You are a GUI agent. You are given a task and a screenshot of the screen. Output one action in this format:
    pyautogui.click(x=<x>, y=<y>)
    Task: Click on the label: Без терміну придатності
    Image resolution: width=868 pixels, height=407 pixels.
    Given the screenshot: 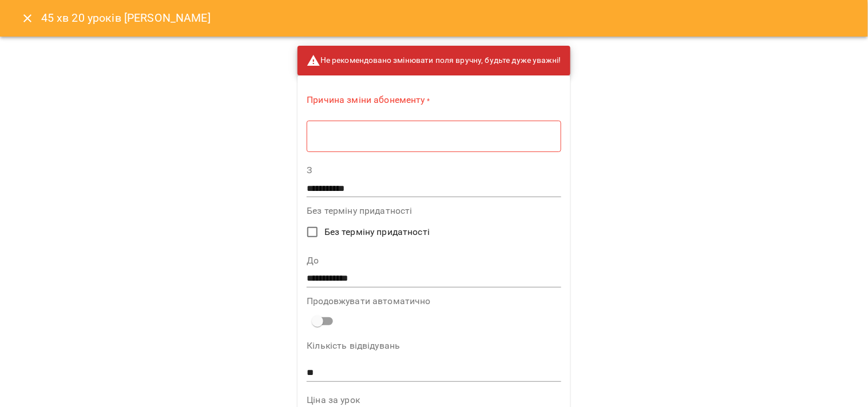 What is the action you would take?
    pyautogui.click(x=434, y=211)
    